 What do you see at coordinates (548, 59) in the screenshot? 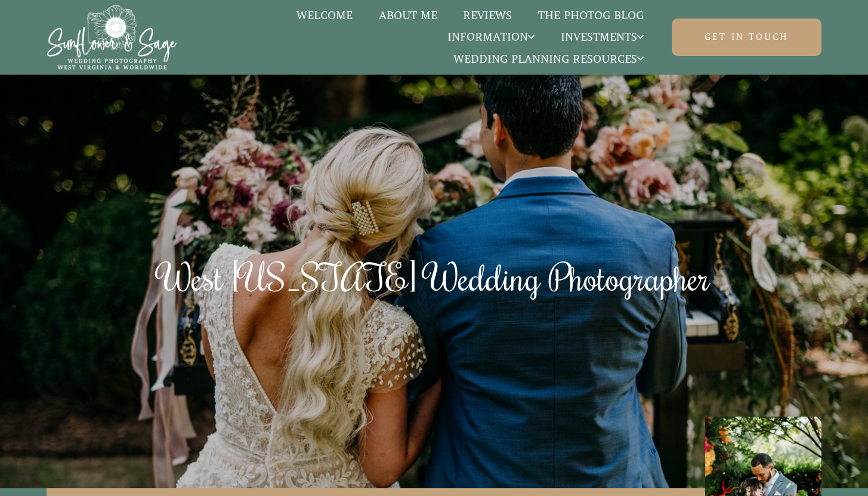
I see `a: Wedding Planning Resources` at bounding box center [548, 59].